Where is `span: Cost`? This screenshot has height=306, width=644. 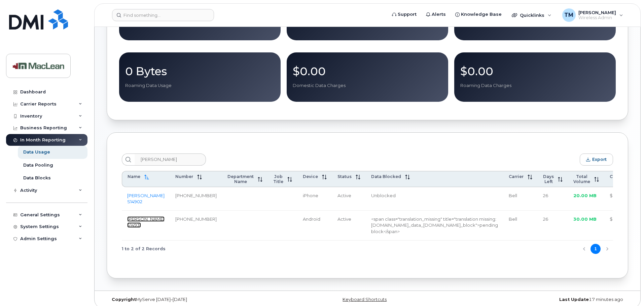 span: Cost is located at coordinates (615, 176).